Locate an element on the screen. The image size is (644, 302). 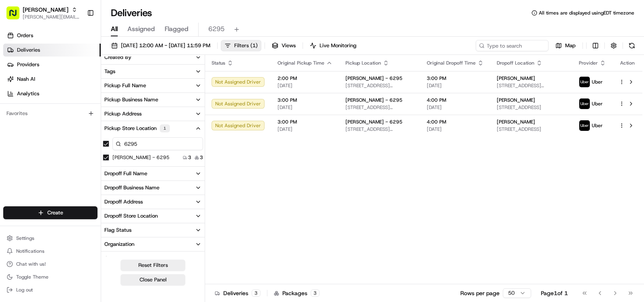
div: We're available if you need us! is located at coordinates (65, 88).